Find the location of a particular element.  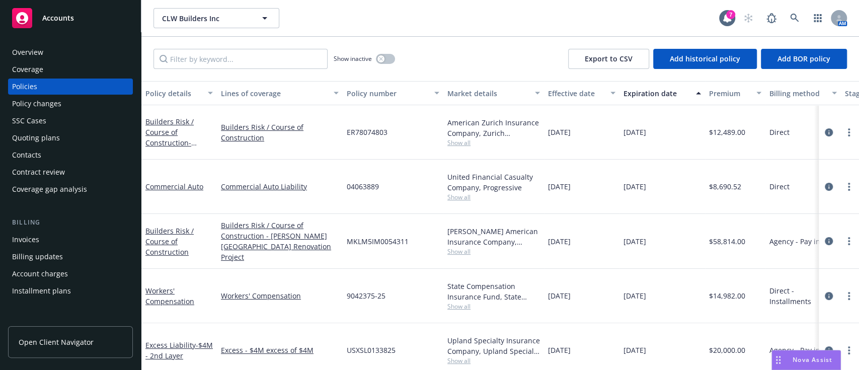

span: CLW Builders Inc is located at coordinates (205, 18).